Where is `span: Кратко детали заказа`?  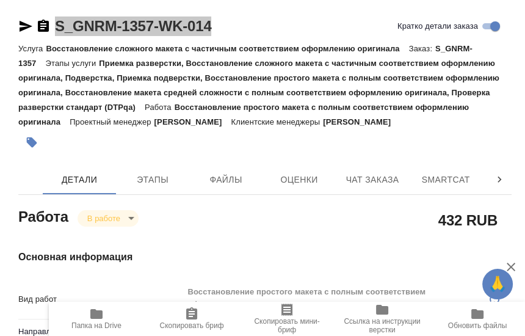
span: Кратко детали заказа is located at coordinates (438, 26).